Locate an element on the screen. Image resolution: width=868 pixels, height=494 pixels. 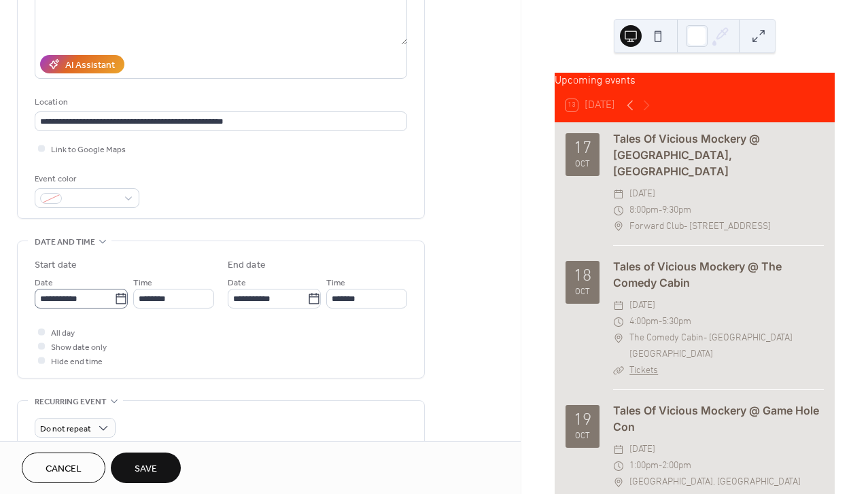
span: 2:00pm is located at coordinates (676, 466).